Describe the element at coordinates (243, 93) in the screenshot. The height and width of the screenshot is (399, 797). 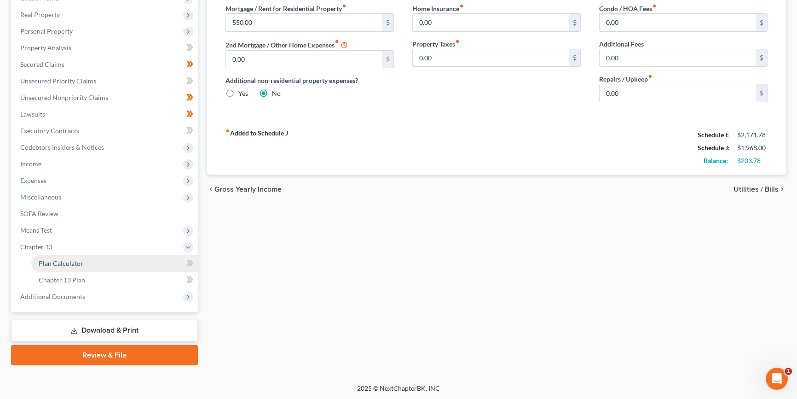
I see `label: Yes` at that location.